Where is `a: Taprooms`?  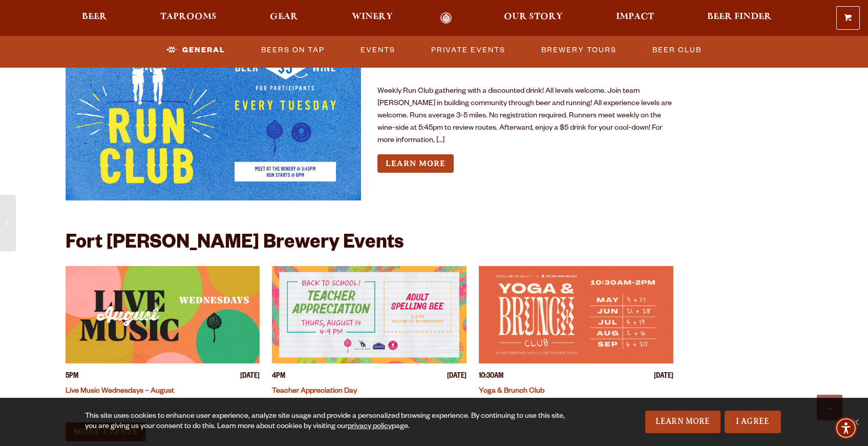 a: Taprooms is located at coordinates (188, 18).